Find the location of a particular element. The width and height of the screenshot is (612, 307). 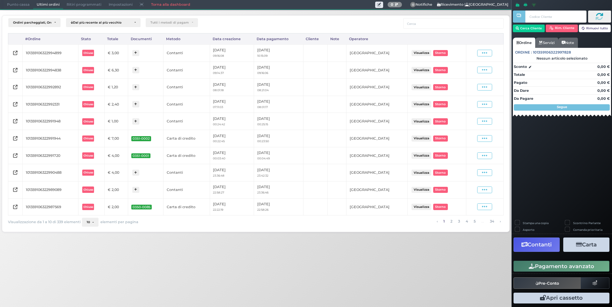

small: 00:25:15 is located at coordinates (263, 124).